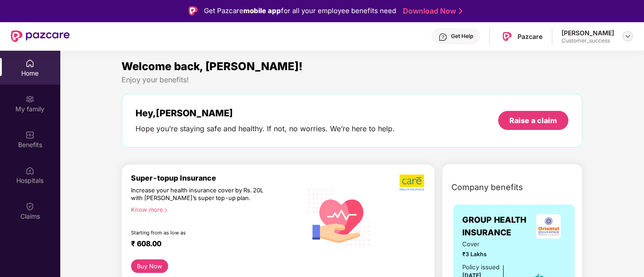 The width and height of the screenshot is (644, 277). What do you see at coordinates (265, 129) in the screenshot?
I see `div: Hope you’re staying safe and healthy. If not, no worries. We’re here to help.` at bounding box center [265, 129].